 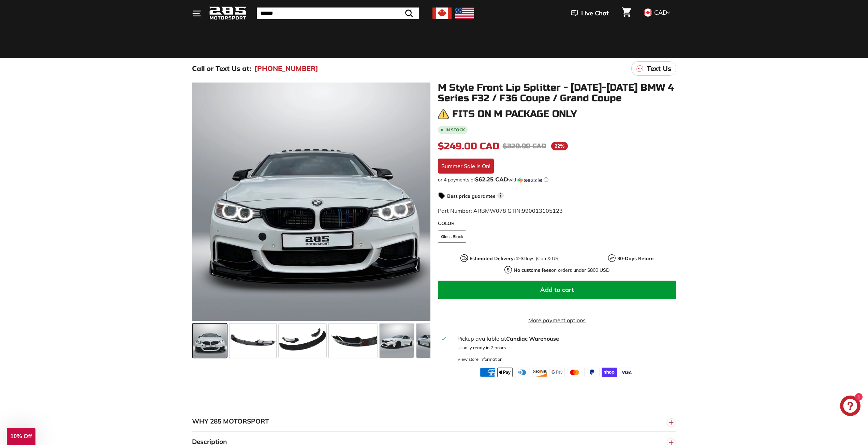 What do you see at coordinates (659, 69) in the screenshot?
I see `p: Text Us` at bounding box center [659, 69].